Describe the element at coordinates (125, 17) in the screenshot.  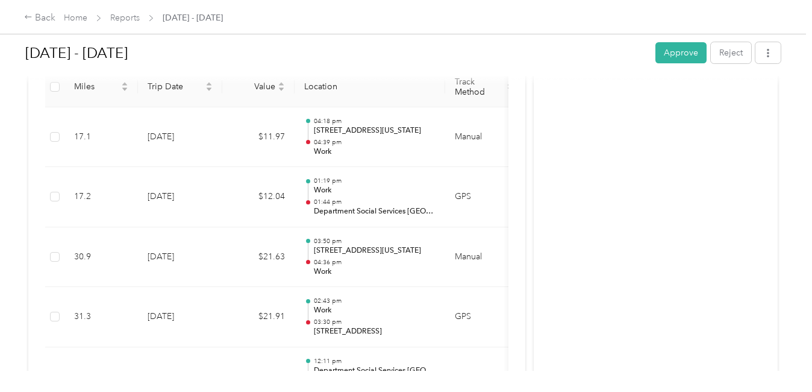
I see `a: Reports` at that location.